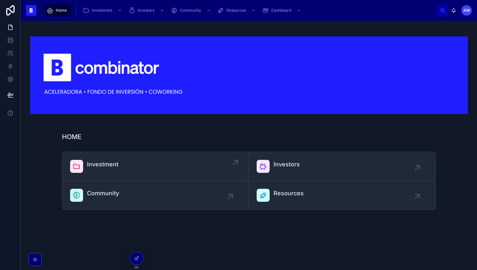 This screenshot has height=270, width=477. What do you see at coordinates (467, 10) in the screenshot?
I see `span: AM` at bounding box center [467, 10].